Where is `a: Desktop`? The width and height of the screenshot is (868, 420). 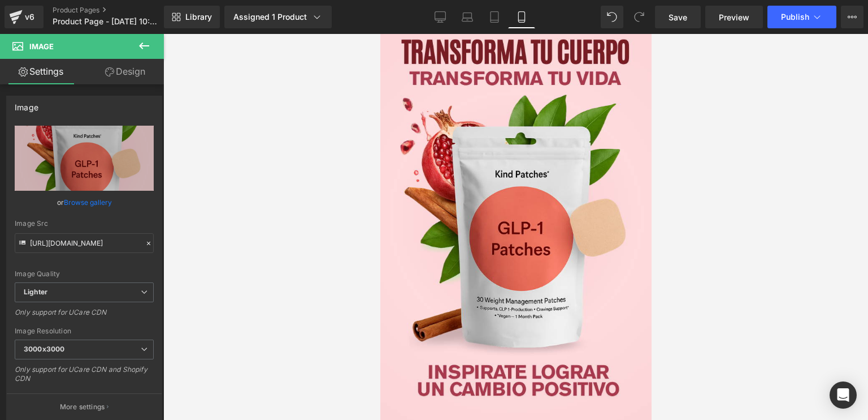
a: Desktop is located at coordinates (440, 17).